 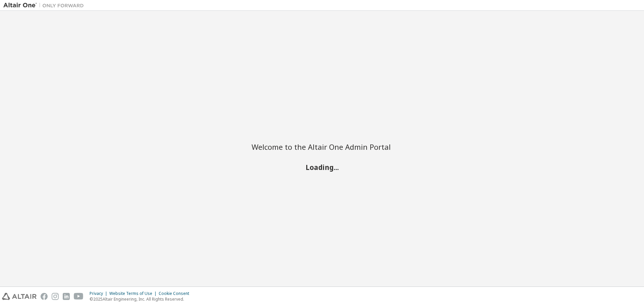 I want to click on div: Privacy, so click(x=99, y=293).